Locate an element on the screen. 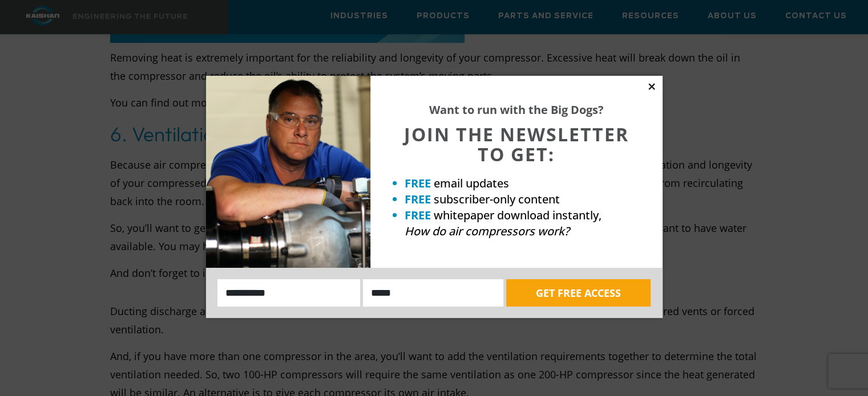 This screenshot has height=396, width=868. span: email updates is located at coordinates (471, 183).